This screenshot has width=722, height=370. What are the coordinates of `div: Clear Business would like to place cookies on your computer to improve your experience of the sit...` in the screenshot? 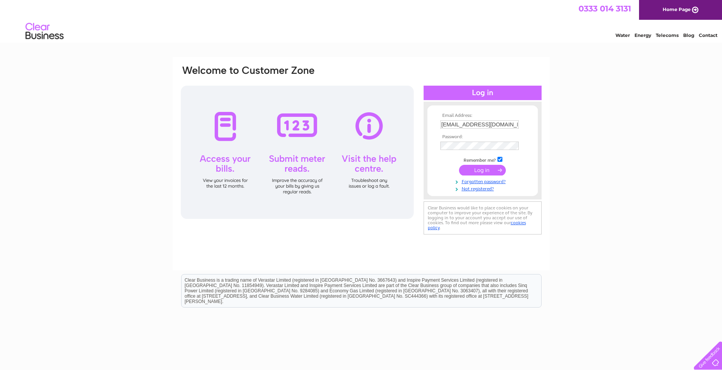 It's located at (483, 218).